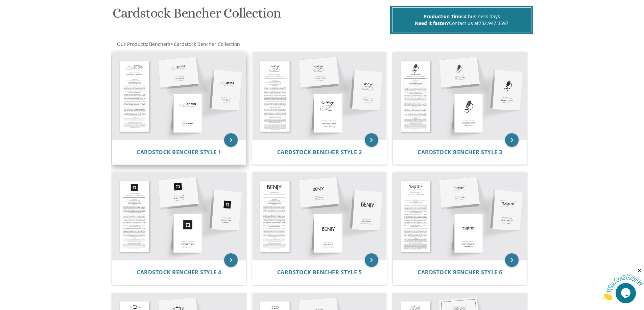 This screenshot has width=644, height=310. What do you see at coordinates (460, 152) in the screenshot?
I see `a: Cardstock Bencher Style 3` at bounding box center [460, 152].